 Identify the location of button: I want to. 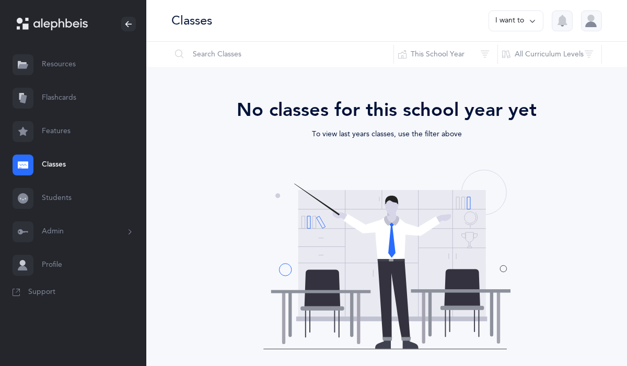
(515, 21).